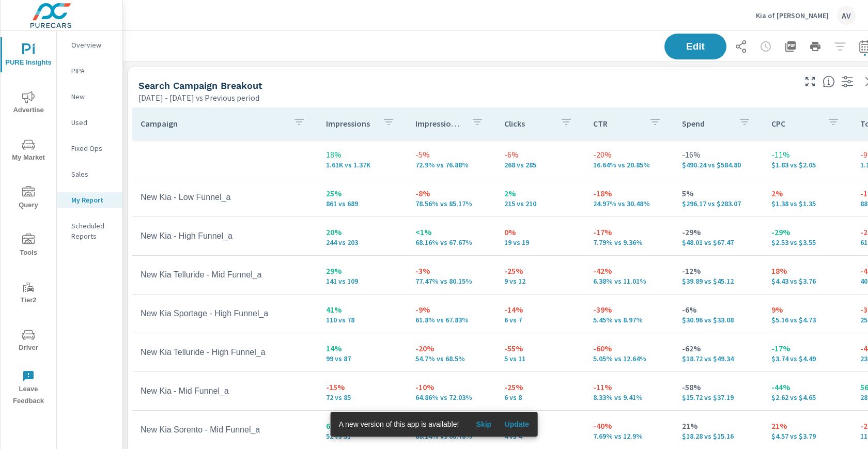  I want to click on p: -39%, so click(629, 309).